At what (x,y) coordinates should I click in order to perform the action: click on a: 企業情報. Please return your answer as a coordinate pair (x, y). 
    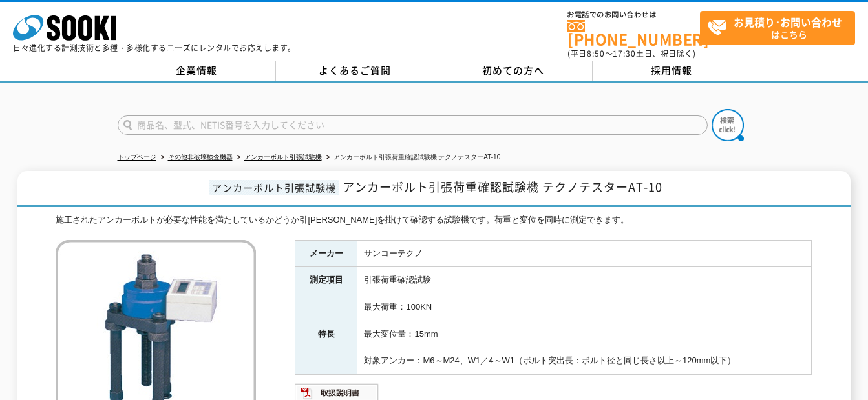
    Looking at the image, I should click on (197, 71).